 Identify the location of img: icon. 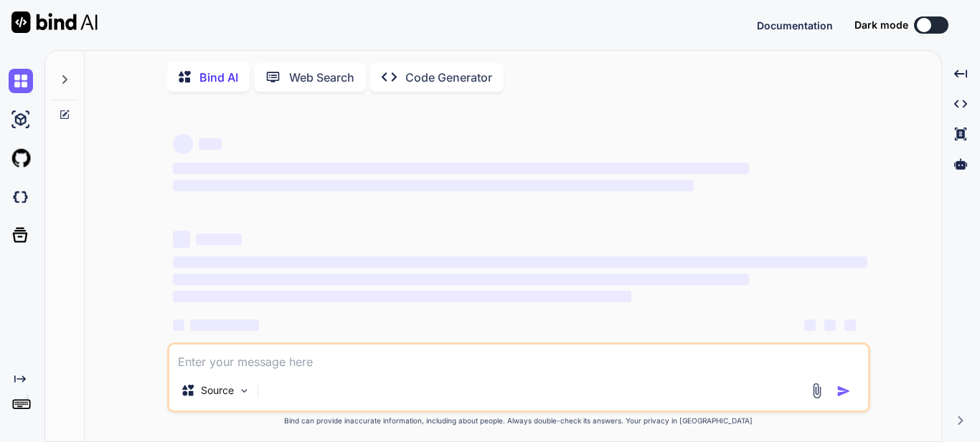
(843, 391).